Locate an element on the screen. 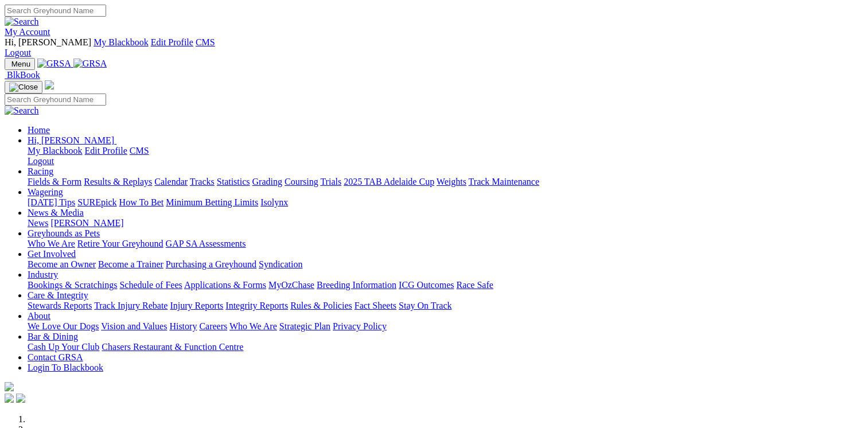  img: twitter.svg is located at coordinates (21, 398).